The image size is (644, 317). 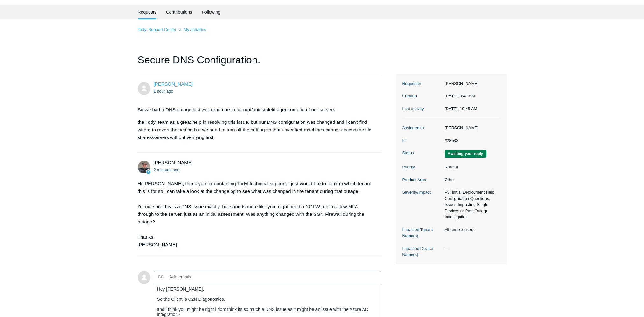 I want to click on dt: Product Area, so click(x=422, y=180).